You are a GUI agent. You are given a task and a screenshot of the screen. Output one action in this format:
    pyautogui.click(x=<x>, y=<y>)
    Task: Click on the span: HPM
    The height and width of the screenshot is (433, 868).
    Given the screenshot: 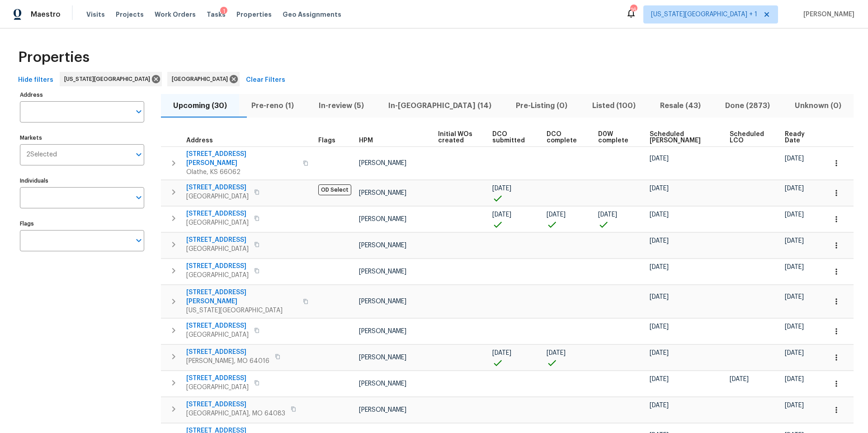 What is the action you would take?
    pyautogui.click(x=366, y=141)
    